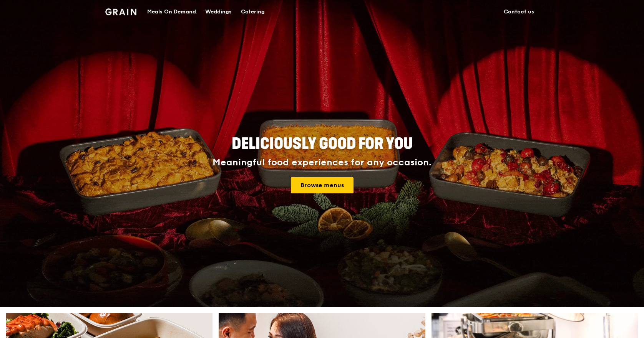 This screenshot has height=338, width=644. What do you see at coordinates (322, 163) in the screenshot?
I see `div: Meaningful food experiences for any occasion.` at bounding box center [322, 163].